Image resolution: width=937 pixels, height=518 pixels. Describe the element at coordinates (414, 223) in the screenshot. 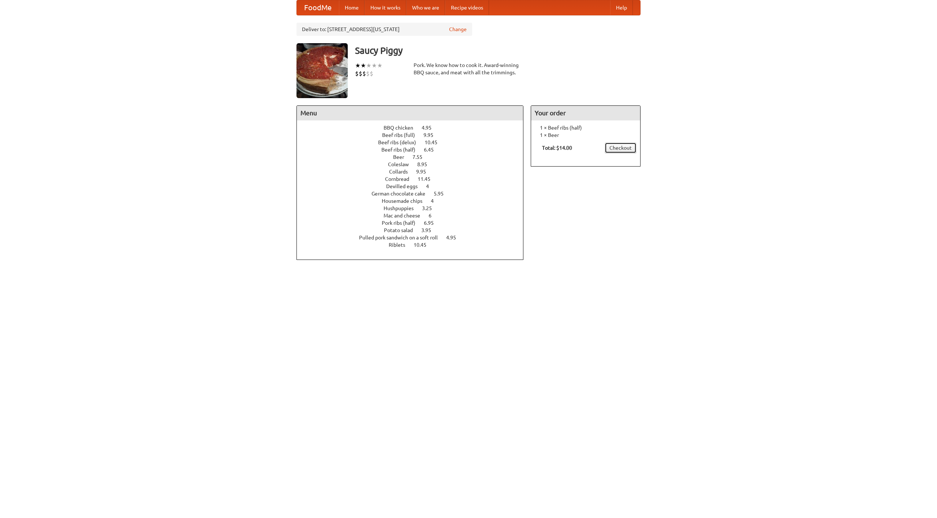

I see `a: Pork ribs (half) 6.95` at that location.